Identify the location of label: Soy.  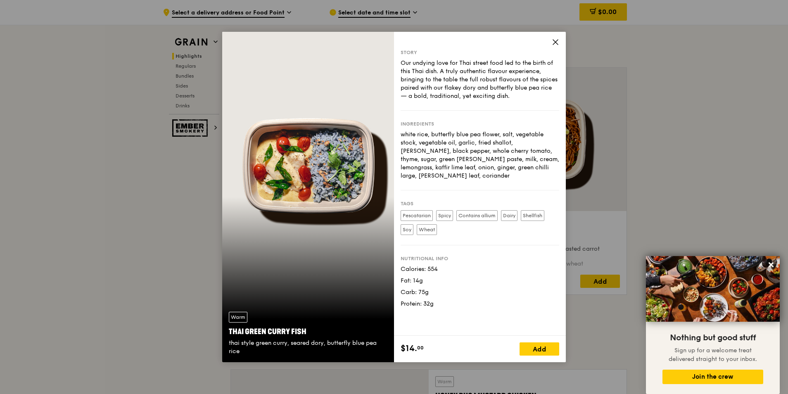
(407, 230).